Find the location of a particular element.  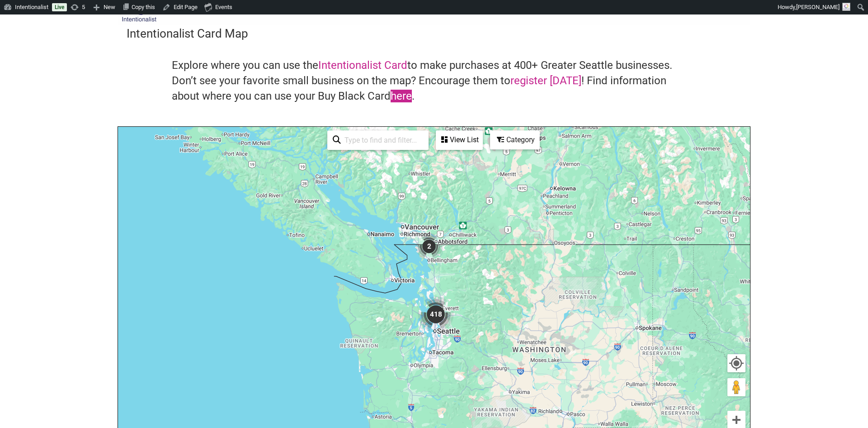

button: Drag Pegman onto the map to open Street View is located at coordinates (737, 387).